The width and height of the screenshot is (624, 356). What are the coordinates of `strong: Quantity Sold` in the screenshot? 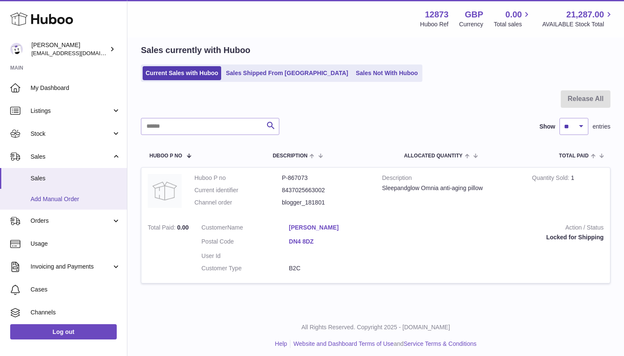 It's located at (552, 179).